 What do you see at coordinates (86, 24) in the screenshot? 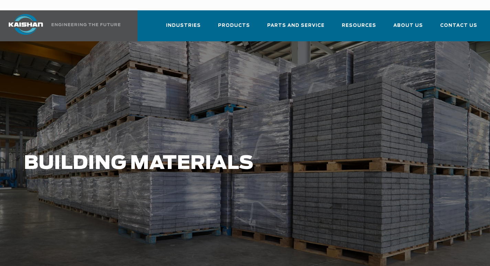
I see `img: Engineering the future` at bounding box center [86, 24].